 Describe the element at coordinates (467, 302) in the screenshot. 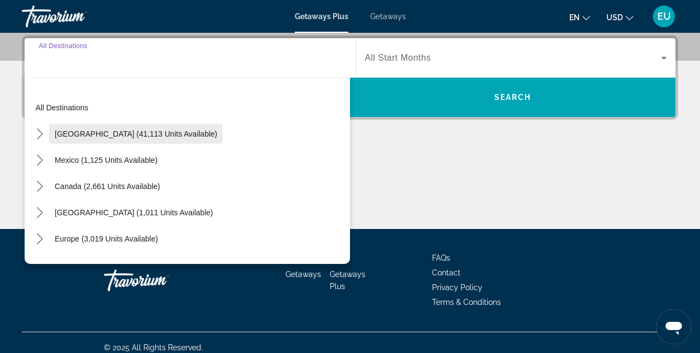

I see `span: Terms & Conditions` at that location.